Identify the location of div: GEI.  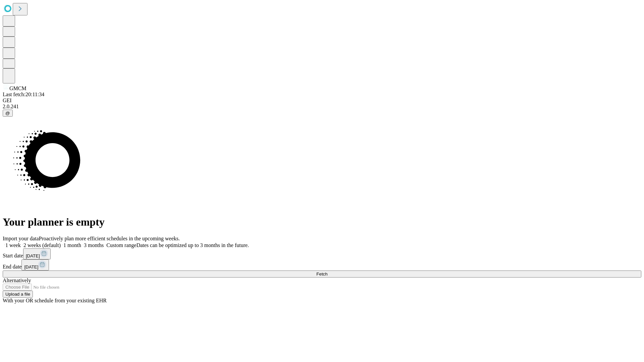
(322, 101).